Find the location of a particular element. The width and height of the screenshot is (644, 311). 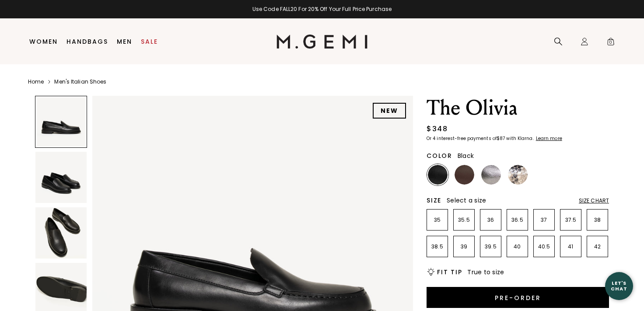

div: NEW is located at coordinates (390, 111).